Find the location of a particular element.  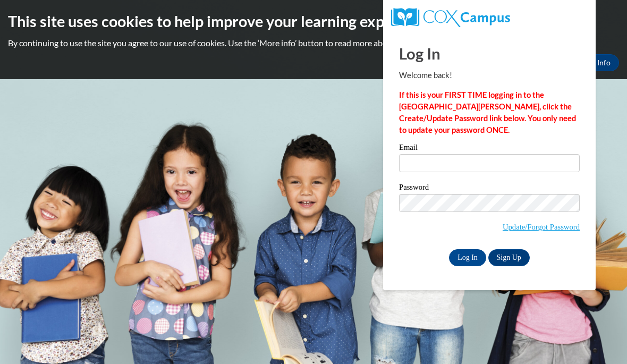

p: By continuing to use the site you agree to our use of cookies. Use the ‘More info’ button to read... is located at coordinates (314, 43).